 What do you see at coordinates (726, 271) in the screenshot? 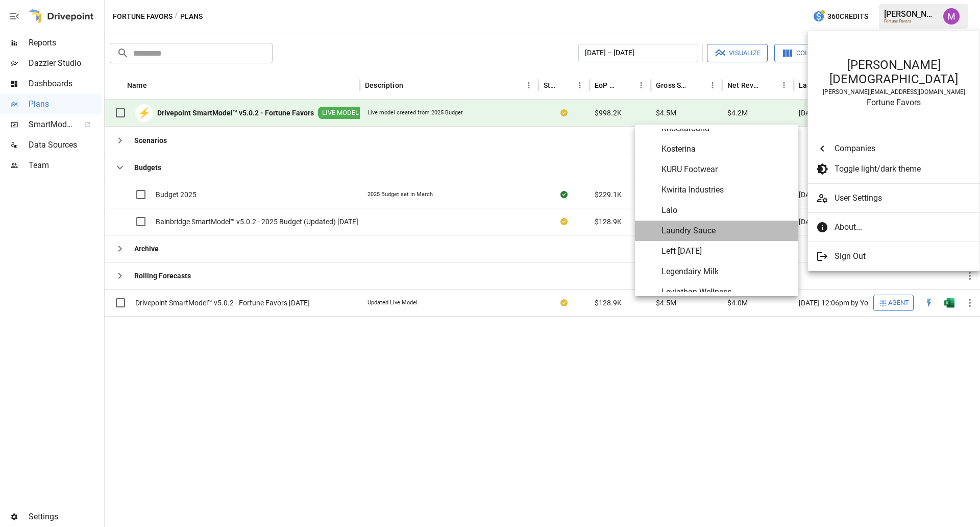
I see `span: Legendairy Milk` at bounding box center [726, 271].